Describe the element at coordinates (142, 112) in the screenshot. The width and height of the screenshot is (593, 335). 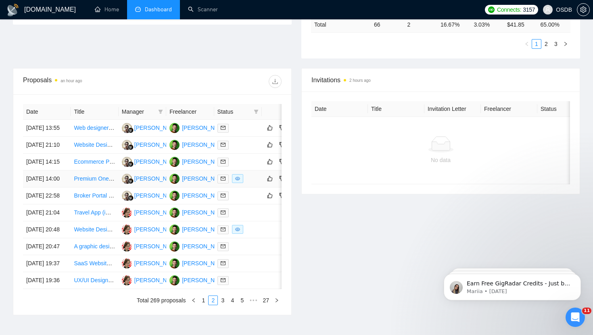
I see `th: Manager` at that location.